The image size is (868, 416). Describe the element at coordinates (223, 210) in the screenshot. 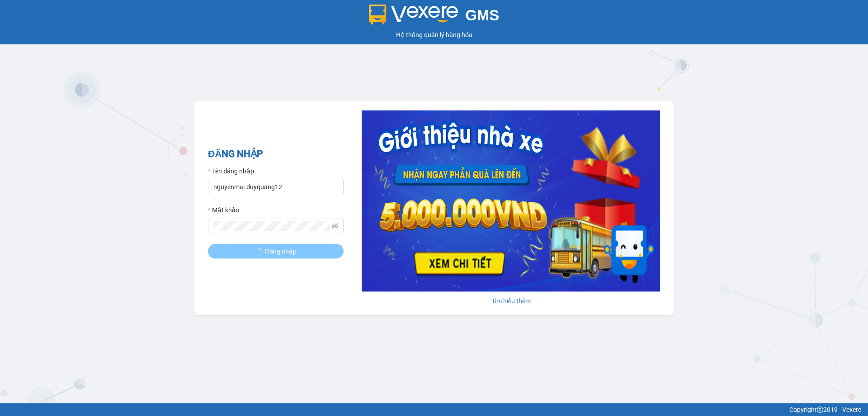

I see `label: Mật khẩu` at that location.